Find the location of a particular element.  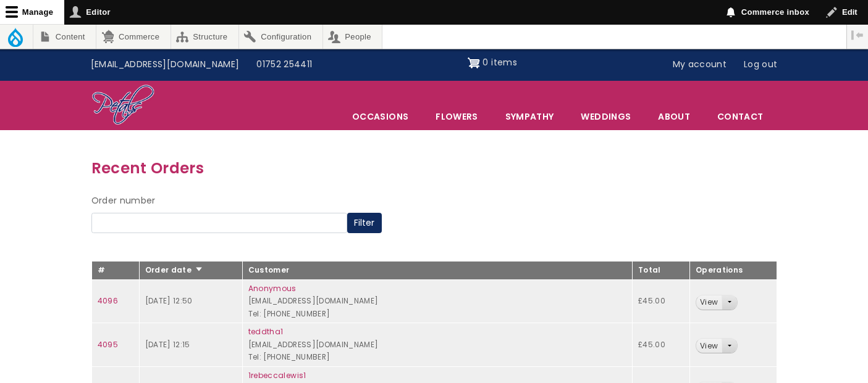

a: About is located at coordinates (674, 116).